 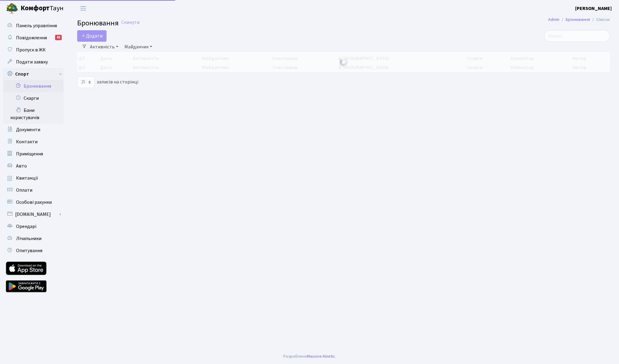 I want to click on span: Лічильники, so click(x=29, y=239).